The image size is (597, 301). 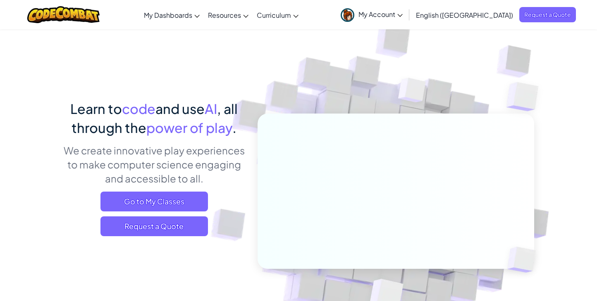 What do you see at coordinates (154, 202) in the screenshot?
I see `span: Go to My Classes` at bounding box center [154, 202].